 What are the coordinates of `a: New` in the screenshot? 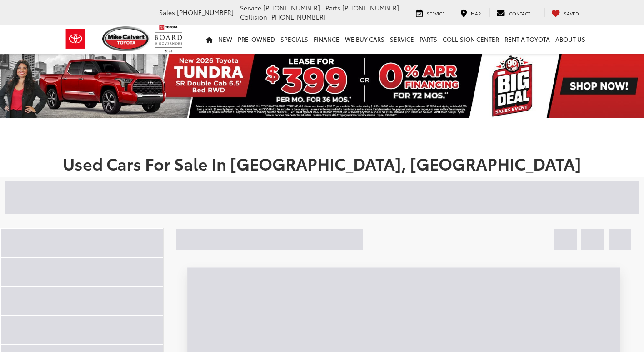 It's located at (225, 39).